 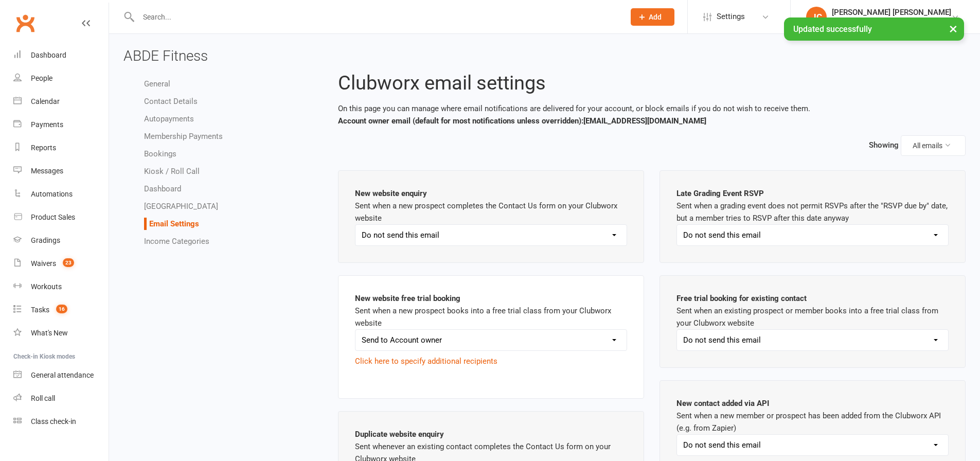 What do you see at coordinates (491, 217) in the screenshot?
I see `div: Sent when a new prospect completes the Contact Us form on your Clubworx website` at bounding box center [491, 217].